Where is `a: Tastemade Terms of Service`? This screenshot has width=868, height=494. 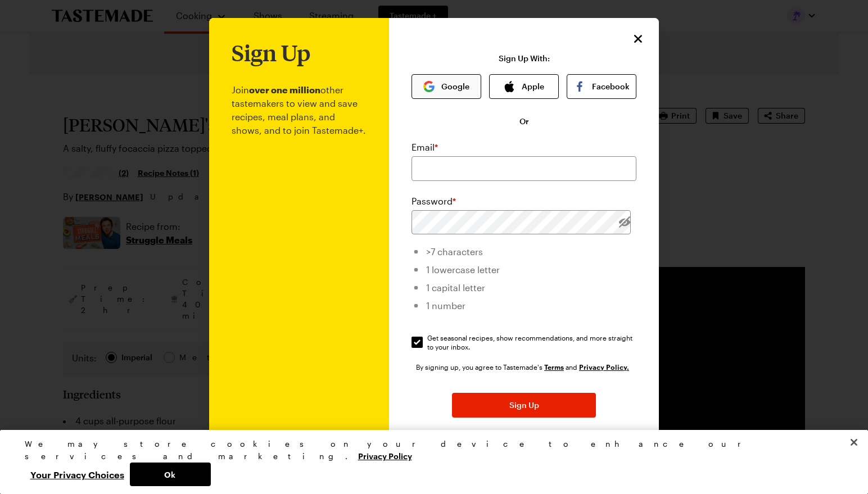 a: Tastemade Terms of Service is located at coordinates (554, 366).